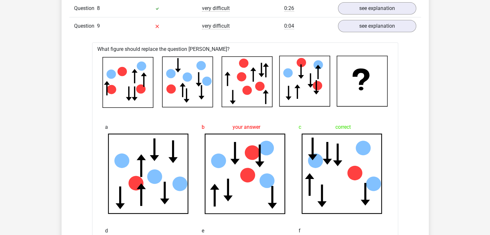 This screenshot has width=490, height=235. I want to click on span: 9, so click(98, 26).